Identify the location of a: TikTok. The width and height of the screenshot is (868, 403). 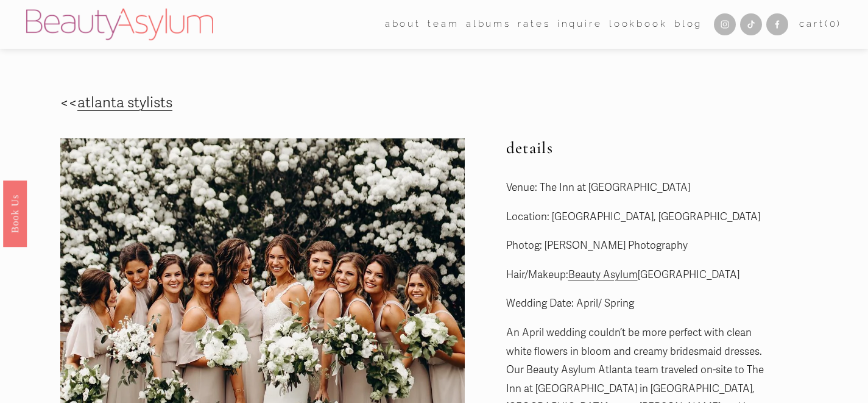
(751, 24).